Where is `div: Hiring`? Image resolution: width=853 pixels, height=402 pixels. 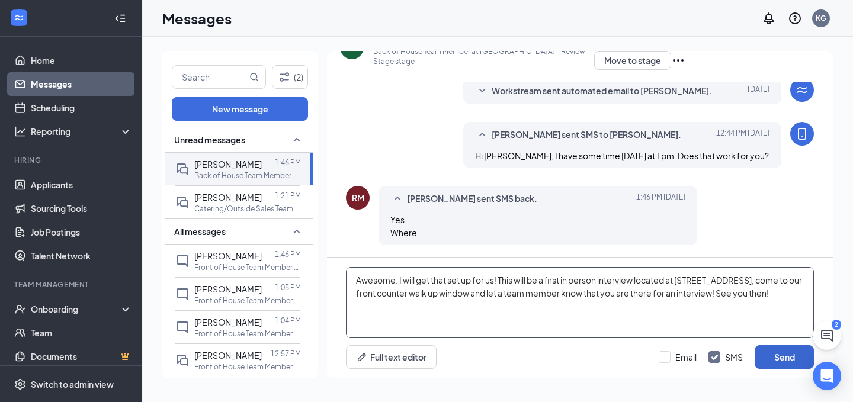 div: Hiring is located at coordinates (72, 160).